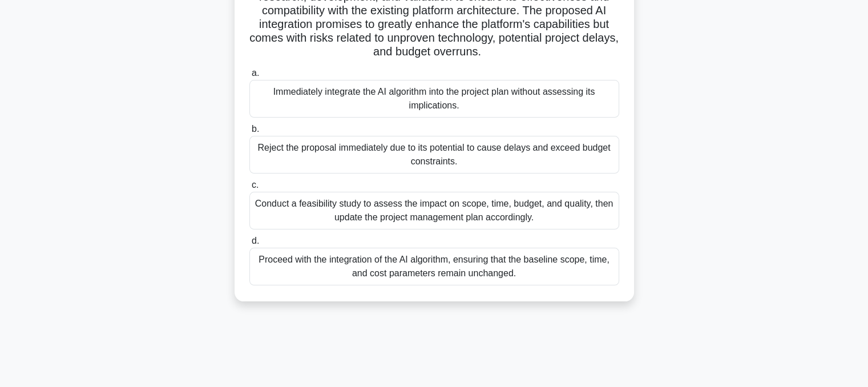 The height and width of the screenshot is (387, 868). What do you see at coordinates (255, 129) in the screenshot?
I see `span: b.` at bounding box center [255, 129].